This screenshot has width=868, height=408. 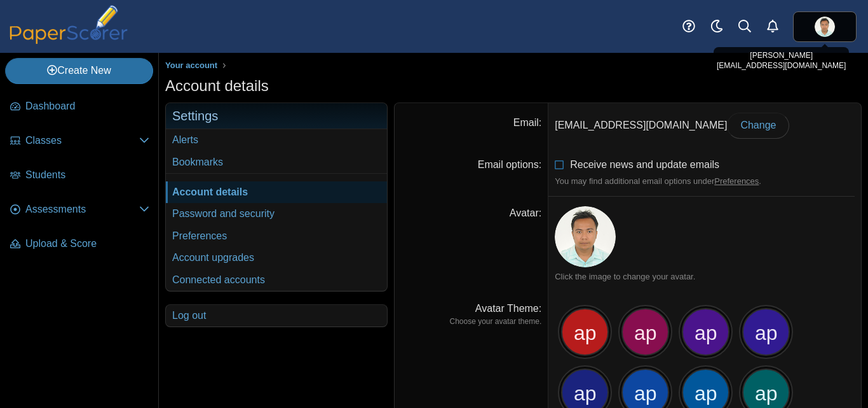 What do you see at coordinates (705, 182) in the screenshot?
I see `div: You may find additional email options under .` at bounding box center [705, 182].